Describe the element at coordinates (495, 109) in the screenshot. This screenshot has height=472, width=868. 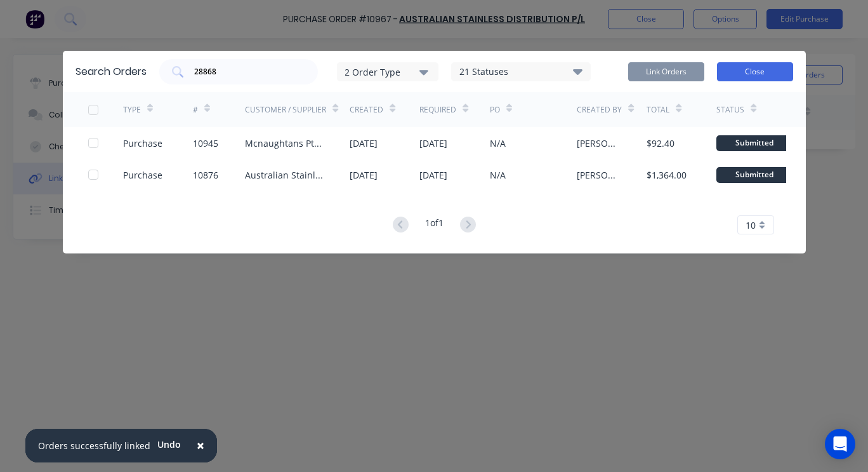
I see `div: PO` at that location.